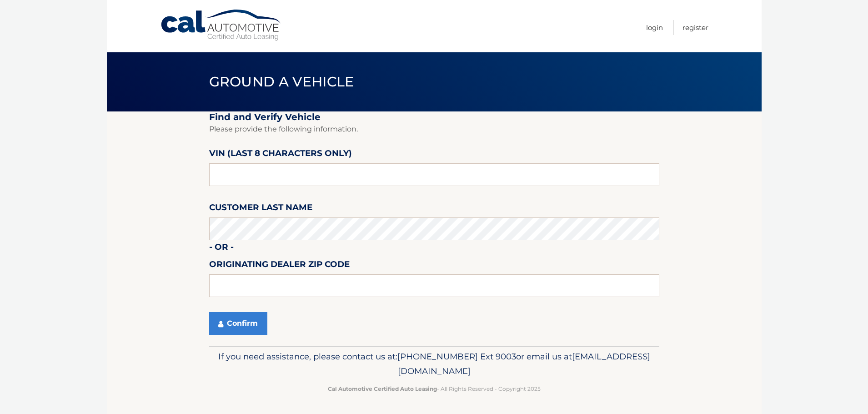 This screenshot has height=414, width=868. Describe the element at coordinates (281, 155) in the screenshot. I see `label: VIN (last 8 characters only)` at that location.